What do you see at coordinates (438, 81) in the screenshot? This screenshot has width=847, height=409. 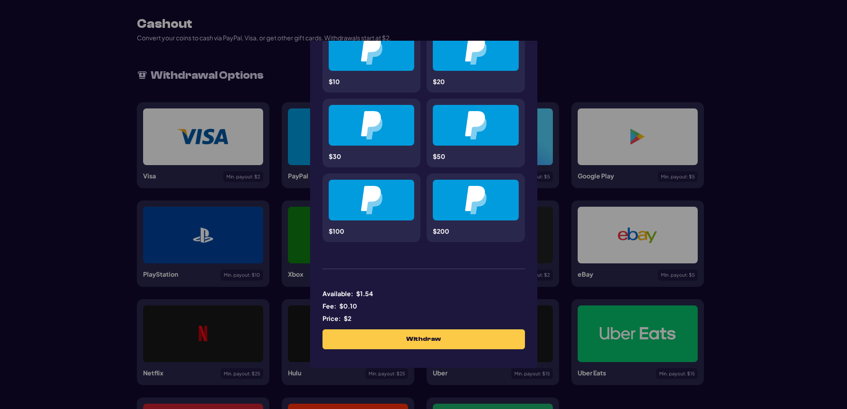 I see `span: $20` at bounding box center [438, 81].